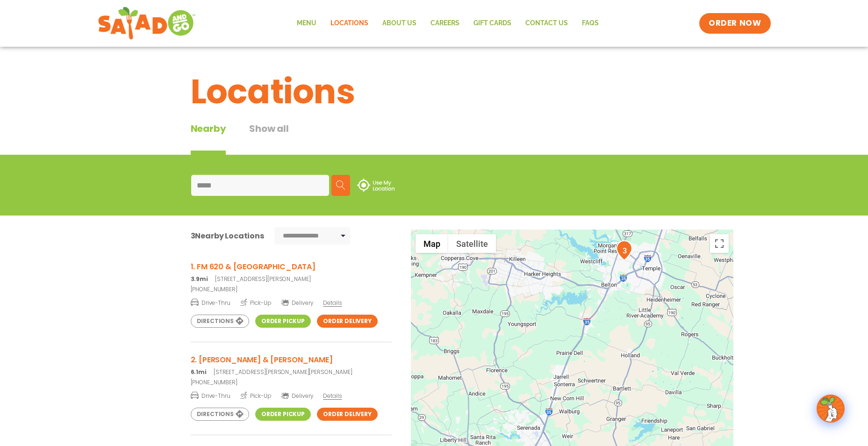 The image size is (868, 446). What do you see at coordinates (590, 23) in the screenshot?
I see `a: FAQs` at bounding box center [590, 23].